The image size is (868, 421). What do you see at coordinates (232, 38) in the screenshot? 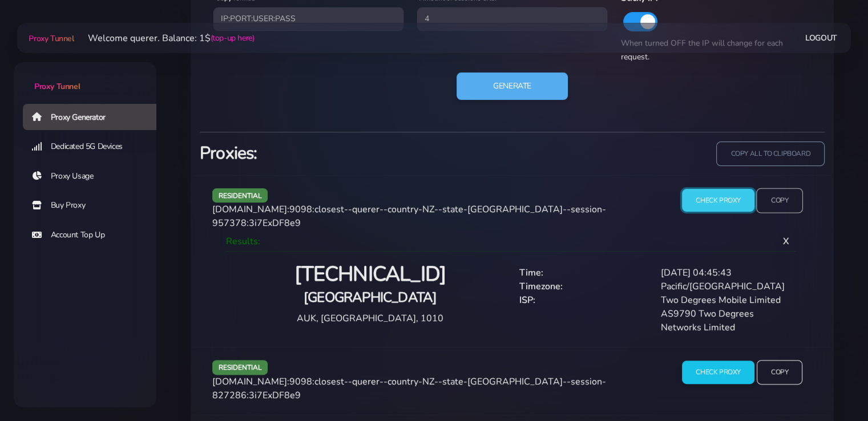
I see `a: (top-up here)` at bounding box center [232, 38].